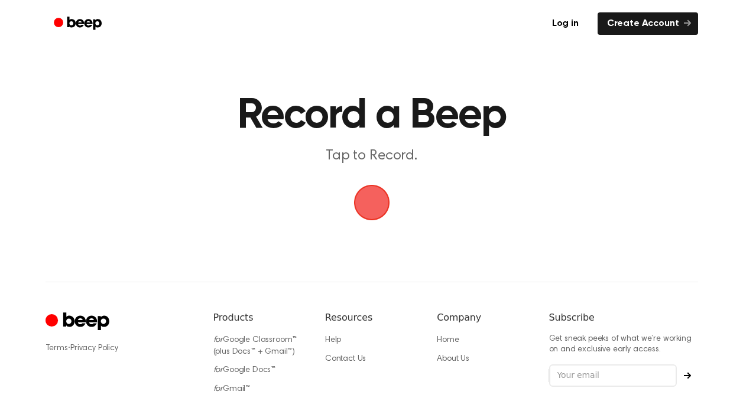 The image size is (743, 398). Describe the element at coordinates (453, 359) in the screenshot. I see `a: About Us` at that location.